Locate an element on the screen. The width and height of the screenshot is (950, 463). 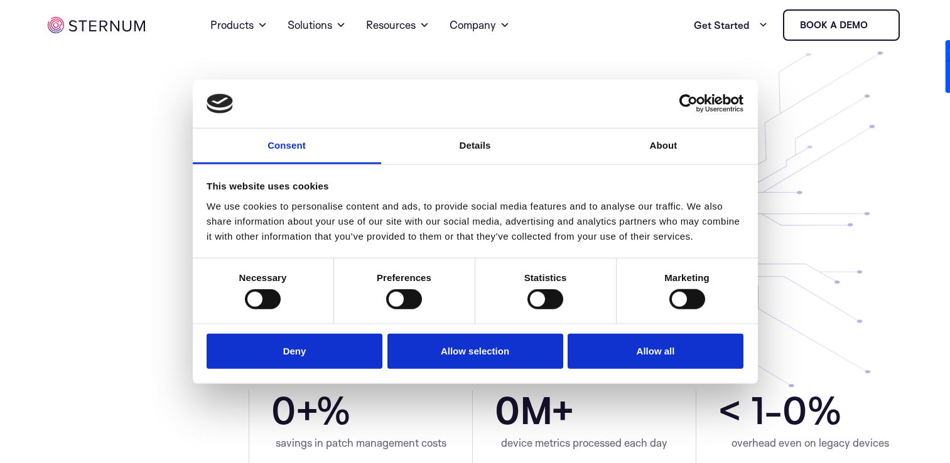
div: savings in patch management costs is located at coordinates (360, 443).